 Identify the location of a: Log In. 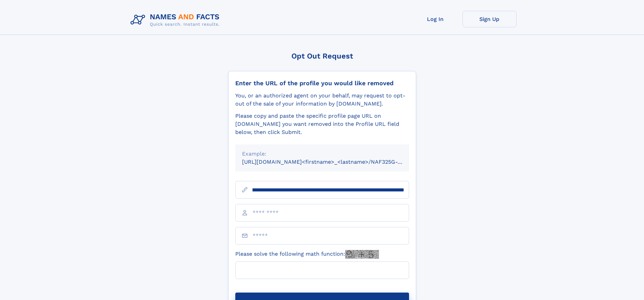
(436, 19).